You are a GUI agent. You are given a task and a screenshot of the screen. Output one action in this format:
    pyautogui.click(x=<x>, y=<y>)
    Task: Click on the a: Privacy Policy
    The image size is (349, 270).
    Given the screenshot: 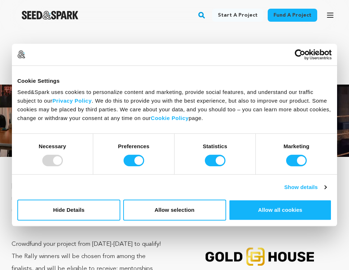 What is the action you would take?
    pyautogui.click(x=72, y=101)
    